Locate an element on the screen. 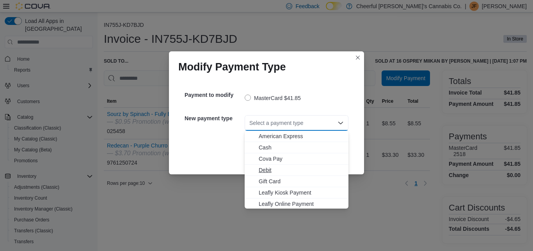 The width and height of the screenshot is (533, 251). h5: New payment type is located at coordinates (214, 119).